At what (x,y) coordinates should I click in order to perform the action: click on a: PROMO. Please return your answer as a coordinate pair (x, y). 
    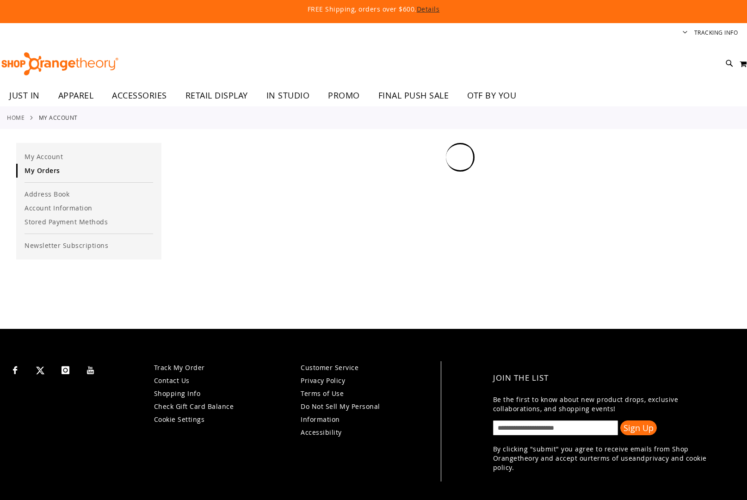
    Looking at the image, I should click on (344, 96).